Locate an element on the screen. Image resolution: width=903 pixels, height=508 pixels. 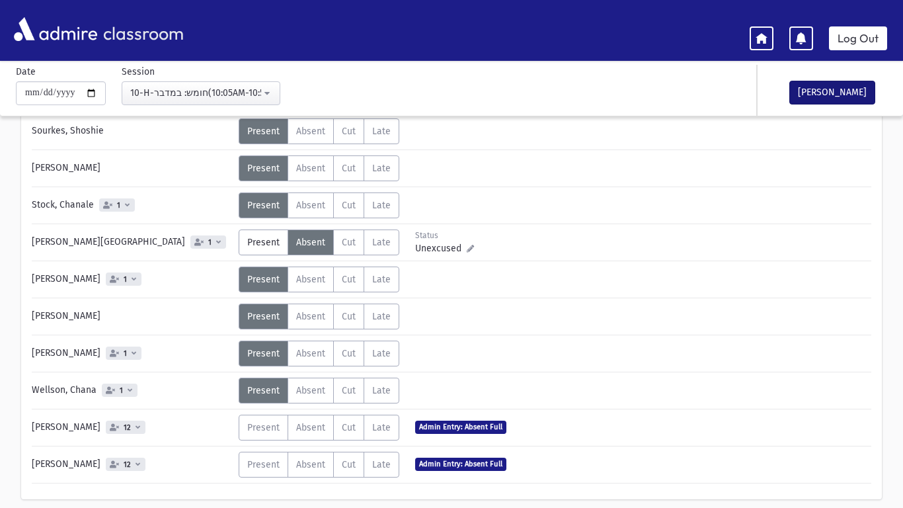
span: classroom is located at coordinates (142, 29).